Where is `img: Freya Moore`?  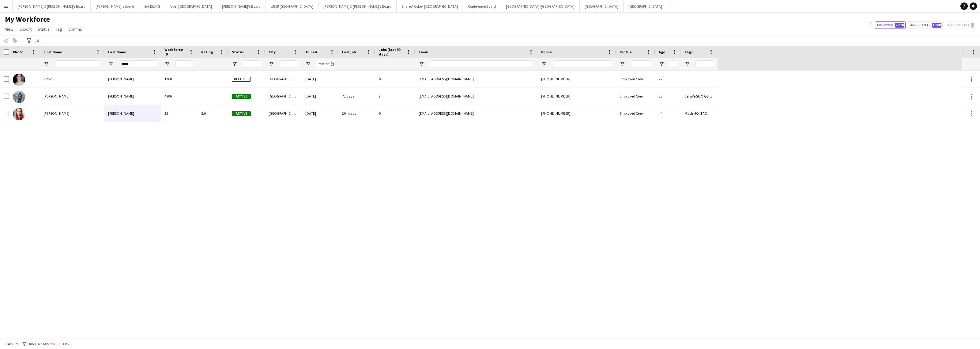
img: Freya Moore is located at coordinates (19, 80).